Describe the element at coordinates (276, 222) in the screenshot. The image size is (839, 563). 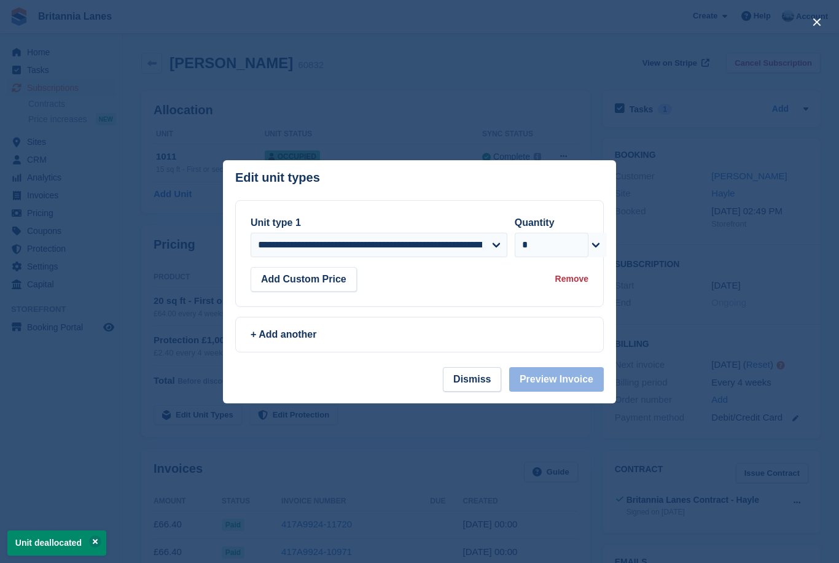
I see `label: Unit type 1` at that location.